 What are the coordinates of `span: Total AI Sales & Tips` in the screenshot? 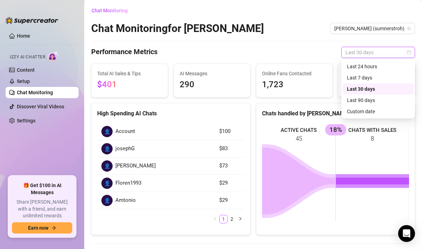 It's located at (130, 73).